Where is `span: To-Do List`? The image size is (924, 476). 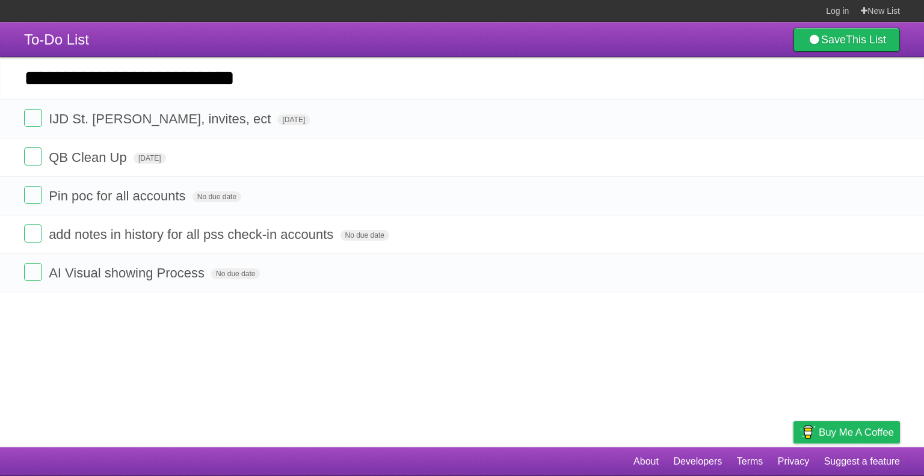 span: To-Do List is located at coordinates (57, 39).